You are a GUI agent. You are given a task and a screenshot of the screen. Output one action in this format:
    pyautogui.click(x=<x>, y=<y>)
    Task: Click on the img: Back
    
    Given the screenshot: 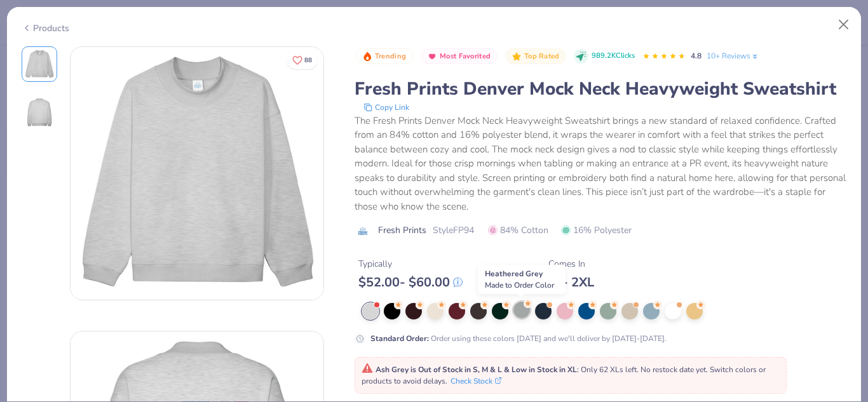 What is the action you would take?
    pyautogui.click(x=40, y=112)
    